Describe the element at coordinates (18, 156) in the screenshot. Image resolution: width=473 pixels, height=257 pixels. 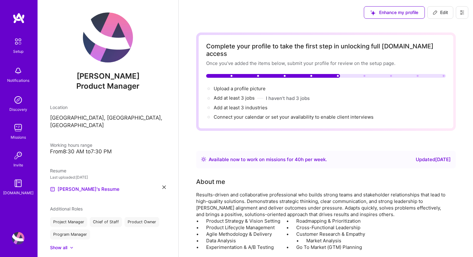
I see `img: Invite` at that location.